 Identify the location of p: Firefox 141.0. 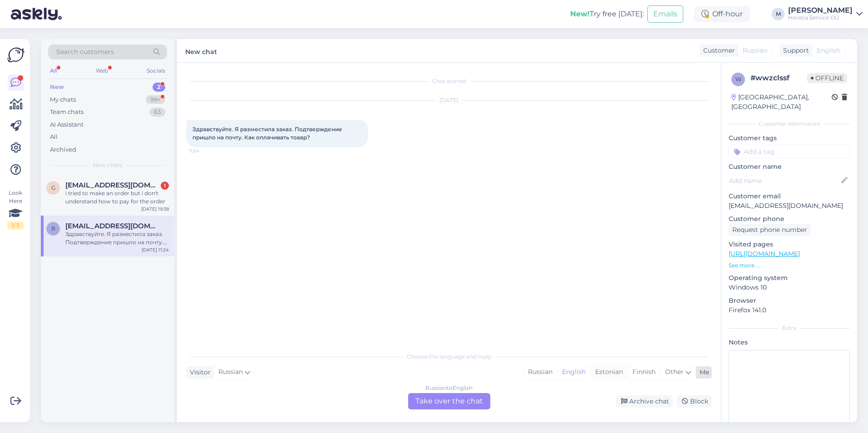
(789, 309).